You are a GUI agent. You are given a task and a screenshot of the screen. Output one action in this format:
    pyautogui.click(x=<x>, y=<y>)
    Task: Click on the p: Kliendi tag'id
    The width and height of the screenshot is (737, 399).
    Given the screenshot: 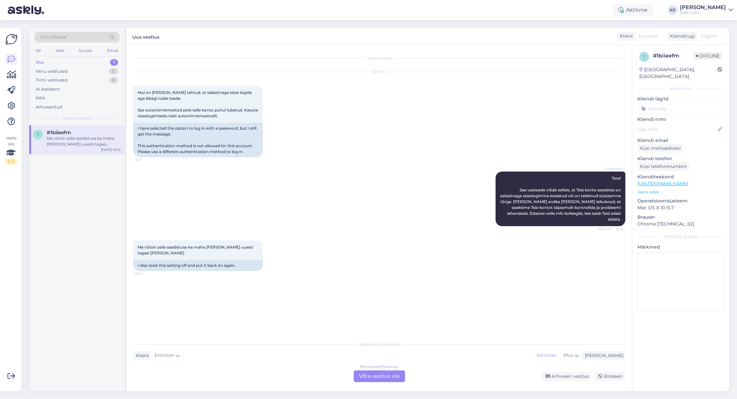 What is the action you would take?
    pyautogui.click(x=681, y=99)
    